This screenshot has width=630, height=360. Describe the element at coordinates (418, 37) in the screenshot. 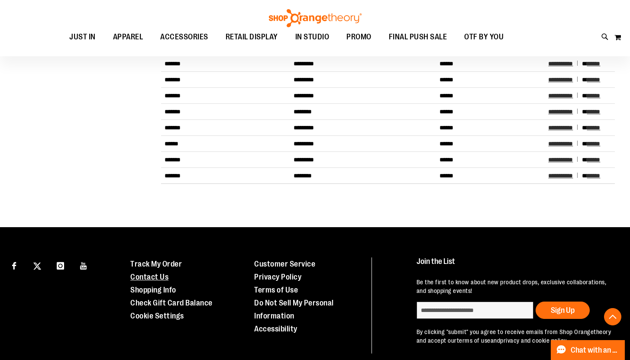

I see `a: FINAL PUSH SALE` at that location.